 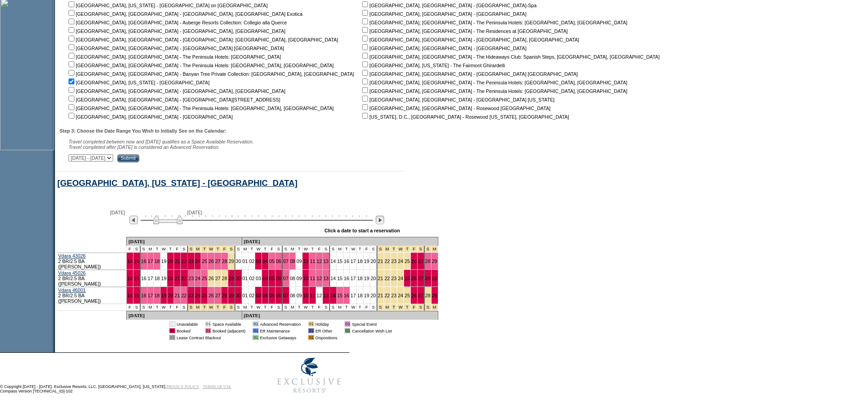 I want to click on a: 20, so click(x=373, y=295).